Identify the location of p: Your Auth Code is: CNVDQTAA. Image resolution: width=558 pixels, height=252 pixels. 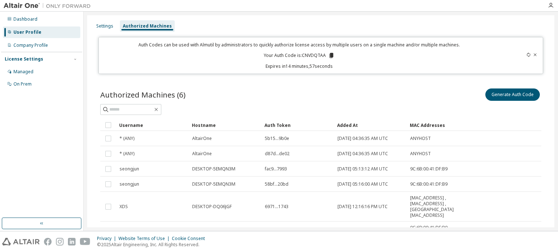
(299, 56).